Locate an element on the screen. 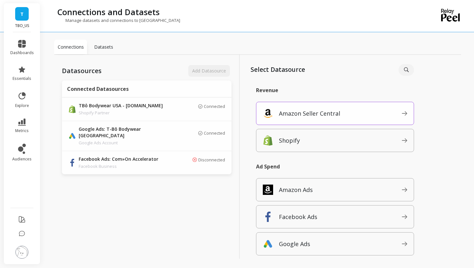 This screenshot has height=268, width=474. p: Amazon Seller Central is located at coordinates (309, 113).